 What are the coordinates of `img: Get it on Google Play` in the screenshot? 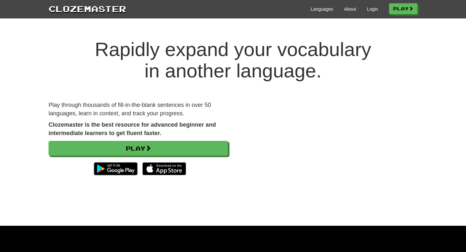 It's located at (116, 169).